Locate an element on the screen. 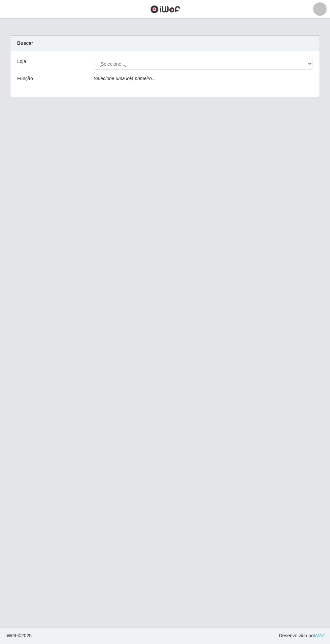 This screenshot has width=330, height=644. label: Loja is located at coordinates (22, 61).